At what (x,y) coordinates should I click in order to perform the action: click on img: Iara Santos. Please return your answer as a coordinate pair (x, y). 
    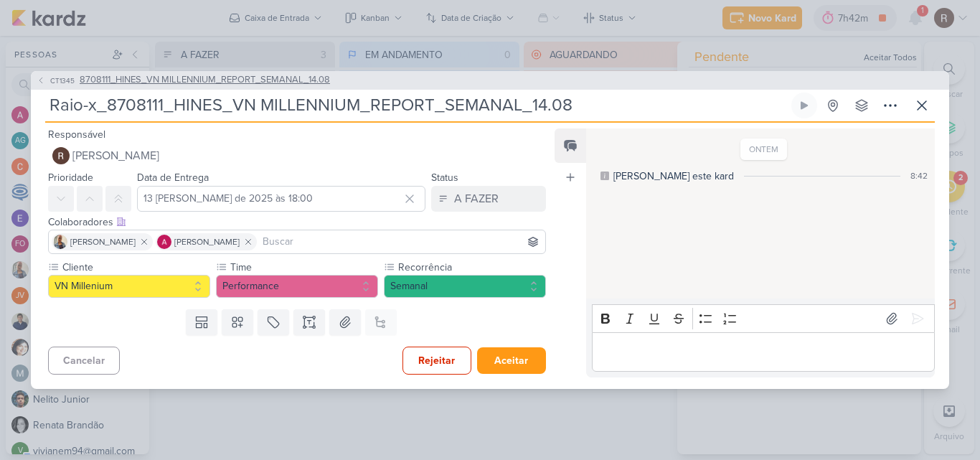
    Looking at the image, I should click on (60, 242).